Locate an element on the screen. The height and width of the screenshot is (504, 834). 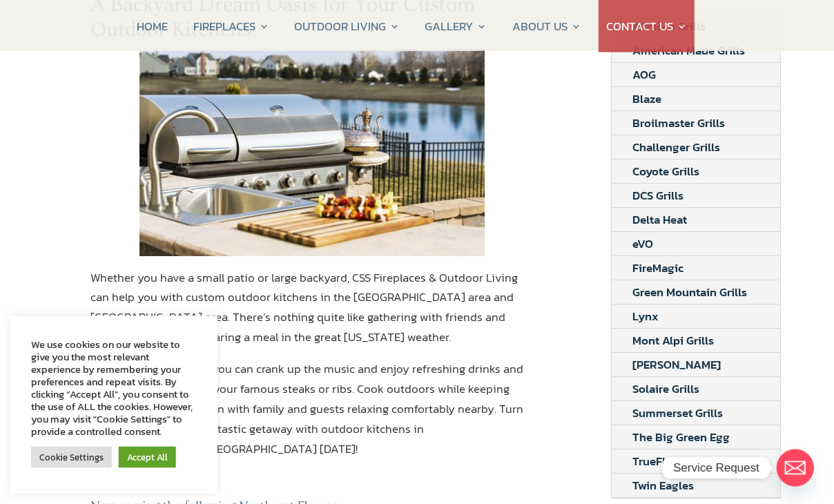
a: Cookie Settings is located at coordinates (71, 457).